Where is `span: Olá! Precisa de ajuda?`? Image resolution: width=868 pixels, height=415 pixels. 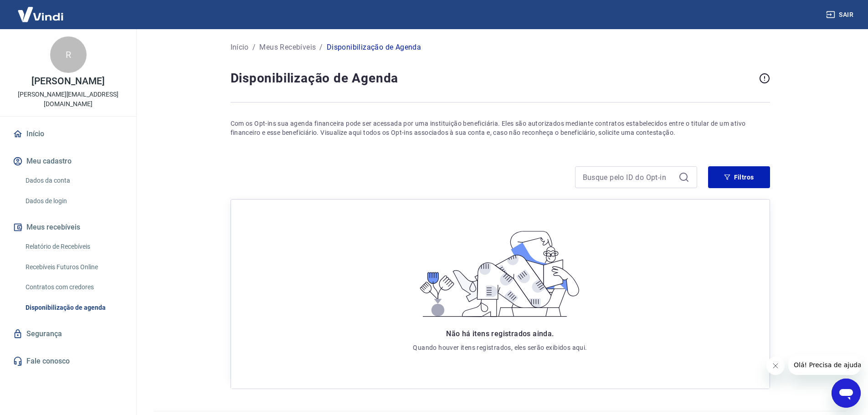
span: Olá! Precisa de ajuda? is located at coordinates (41, 10).